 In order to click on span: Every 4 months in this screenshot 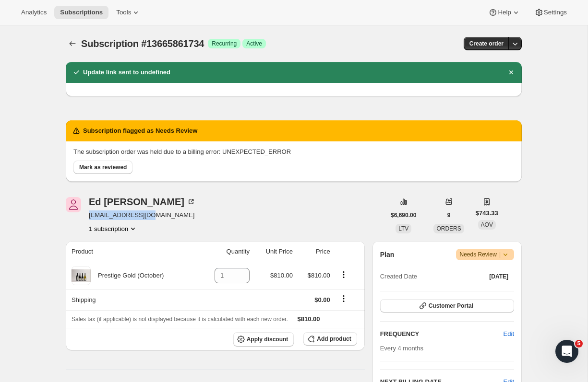, I will do `click(402, 348)`.